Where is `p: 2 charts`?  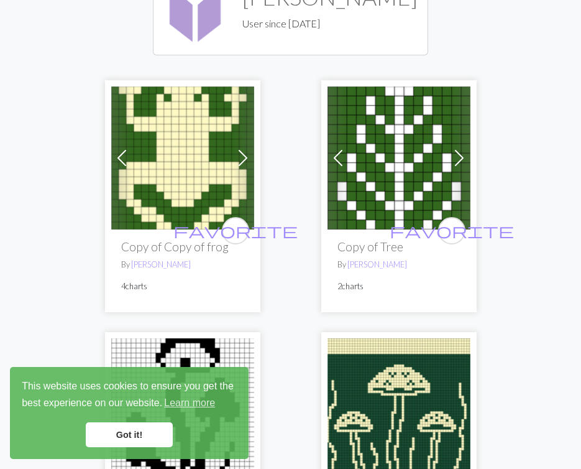
p: 2 charts is located at coordinates (399, 286).